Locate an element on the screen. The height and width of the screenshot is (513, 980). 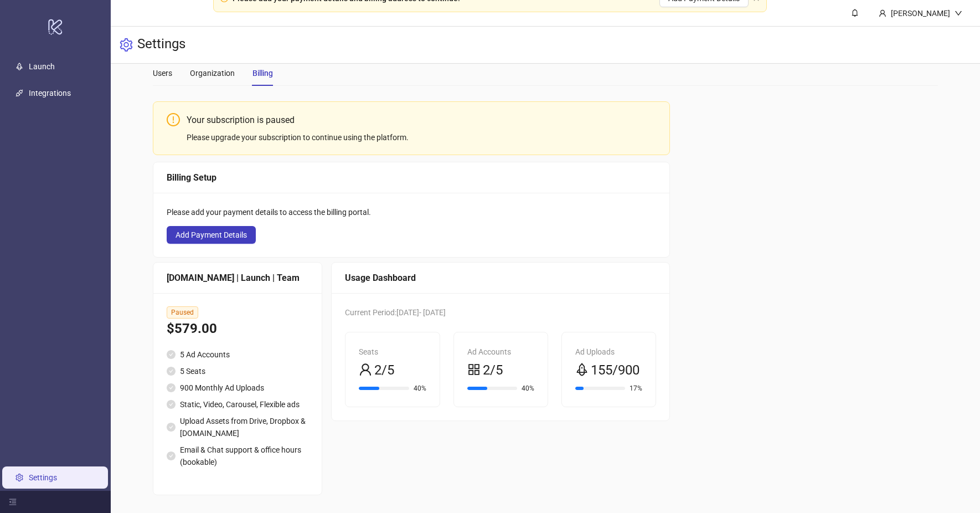
span: Paused is located at coordinates (182, 312).